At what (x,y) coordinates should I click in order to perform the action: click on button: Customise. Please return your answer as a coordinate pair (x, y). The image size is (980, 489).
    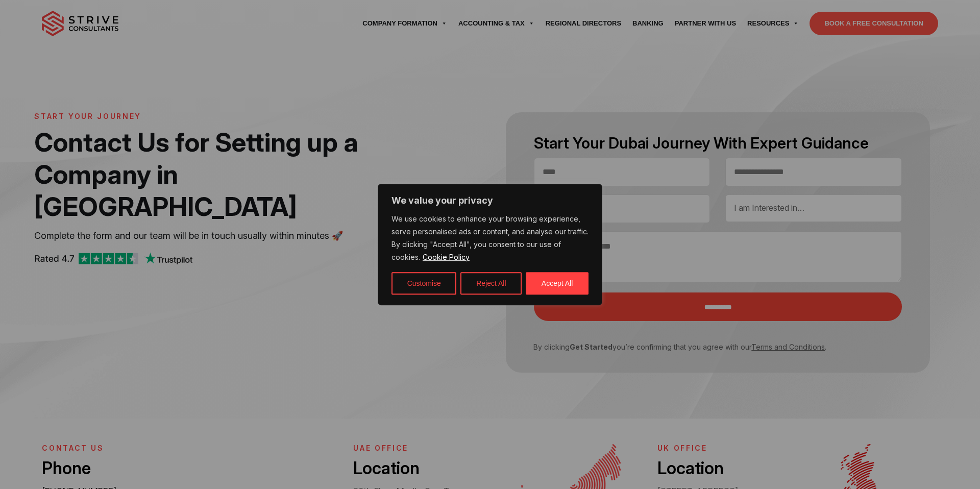
    Looking at the image, I should click on (424, 284).